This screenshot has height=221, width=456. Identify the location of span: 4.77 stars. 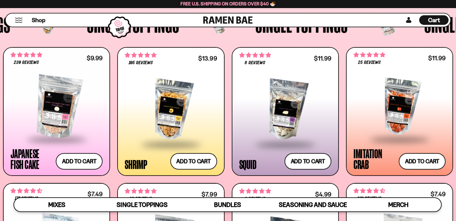
(26, 55).